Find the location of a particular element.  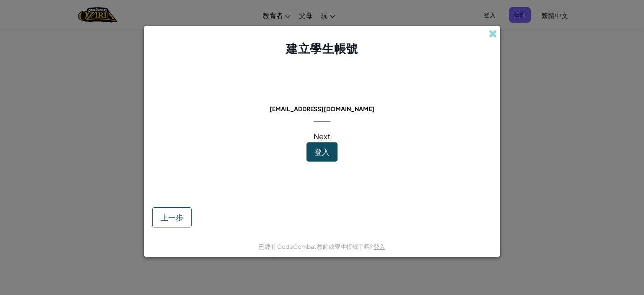

span: 建立學生帳號 is located at coordinates (322, 48).